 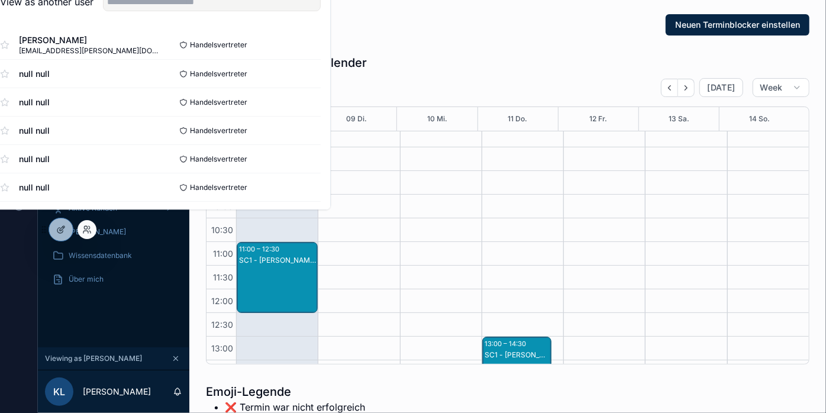 I want to click on span: Neuen Terminblocker einstellen, so click(x=738, y=25).